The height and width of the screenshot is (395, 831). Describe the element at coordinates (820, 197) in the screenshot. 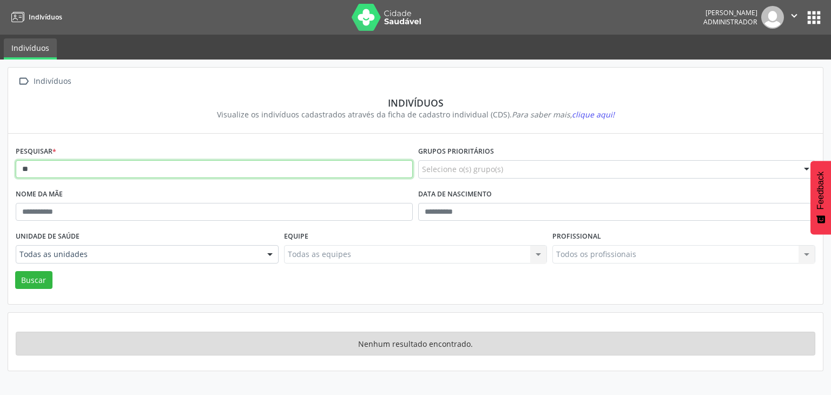

I see `button: Feedback - Mostrar pesquisa` at that location.